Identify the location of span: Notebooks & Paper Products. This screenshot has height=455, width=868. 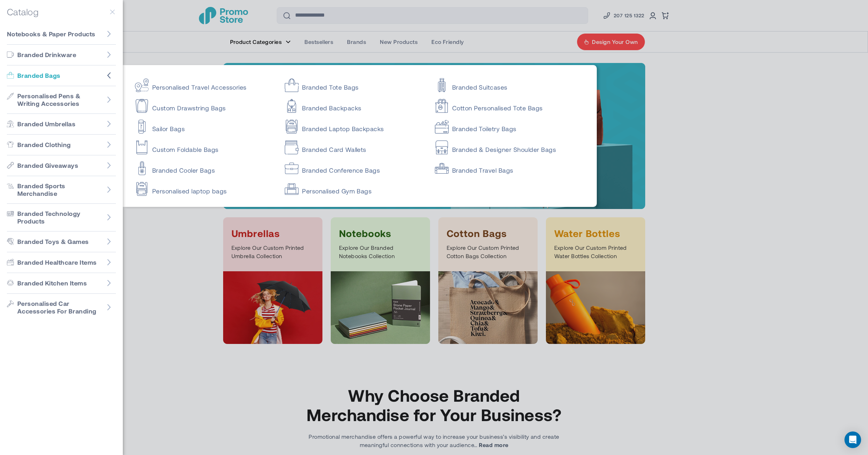
(51, 34).